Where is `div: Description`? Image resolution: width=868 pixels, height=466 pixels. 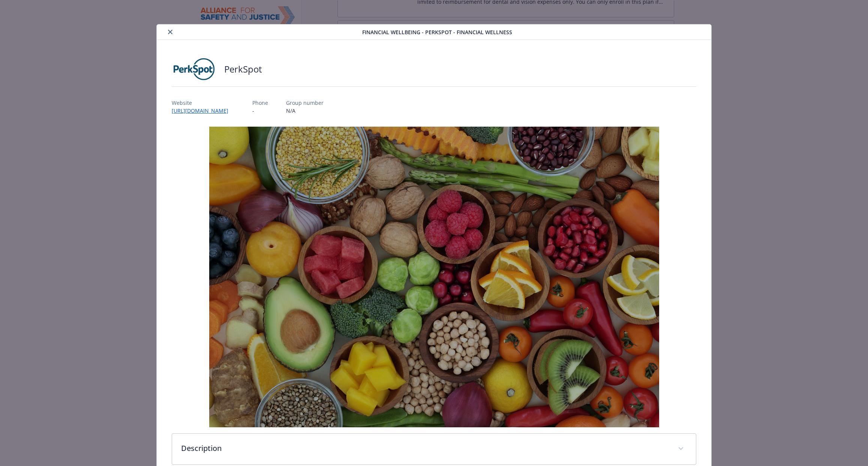 div: Description is located at coordinates (434, 448).